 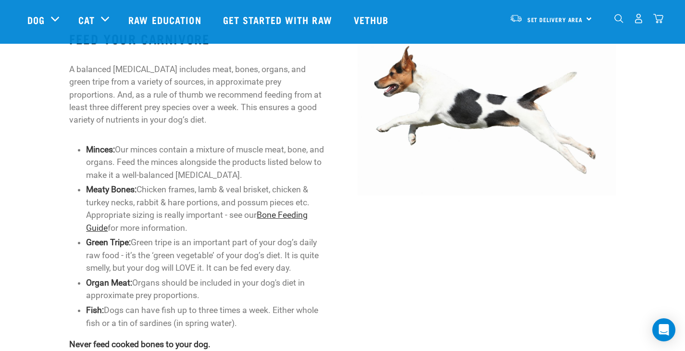 What do you see at coordinates (87, 20) in the screenshot?
I see `a: Cat` at bounding box center [87, 20].